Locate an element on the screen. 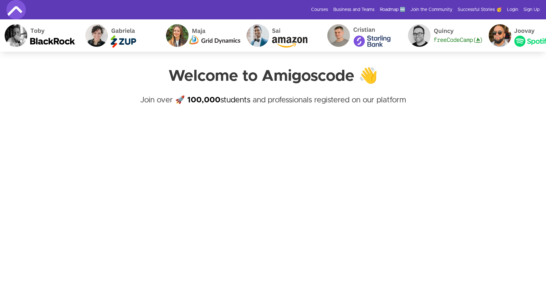 This screenshot has width=546, height=301. img: Cristian is located at coordinates (363, 36).